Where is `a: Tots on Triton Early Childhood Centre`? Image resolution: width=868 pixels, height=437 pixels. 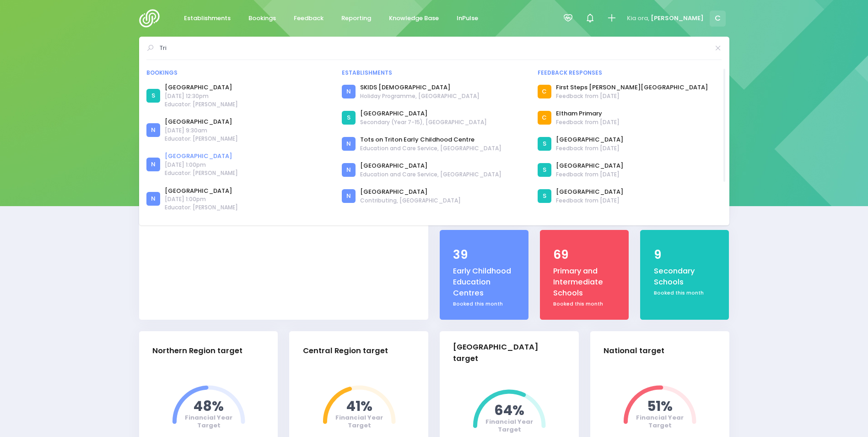
a: Tots on Triton Early Childhood Centre is located at coordinates (431, 139).